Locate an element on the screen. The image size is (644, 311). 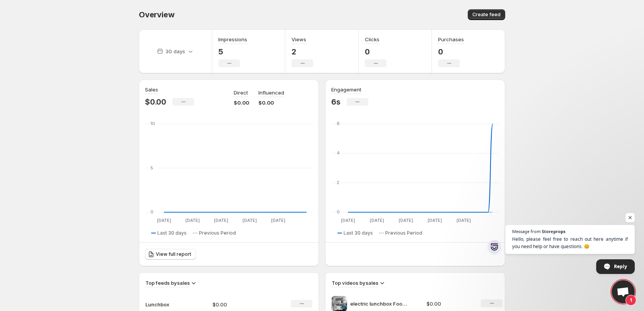
p: electric lunchbox Food heater lunch forcars truck office is located at coordinates (379, 304).